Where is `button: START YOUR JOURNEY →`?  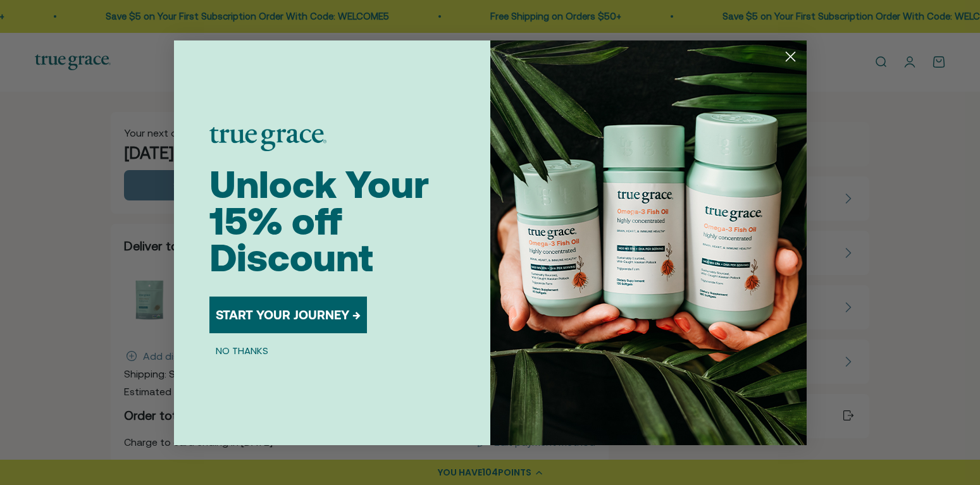
button: START YOUR JOURNEY → is located at coordinates (288, 315).